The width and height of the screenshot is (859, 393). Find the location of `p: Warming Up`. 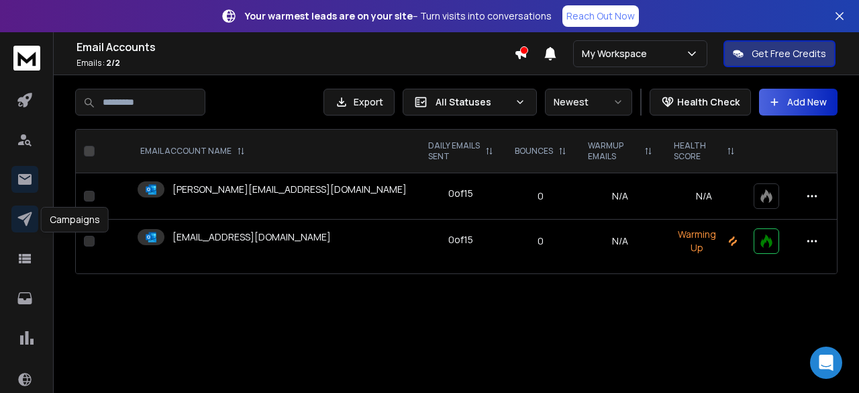

p: Warming Up is located at coordinates (704, 241).